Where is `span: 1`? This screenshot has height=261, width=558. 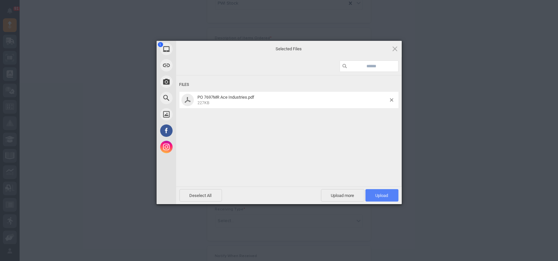 span: 1 is located at coordinates (160, 44).